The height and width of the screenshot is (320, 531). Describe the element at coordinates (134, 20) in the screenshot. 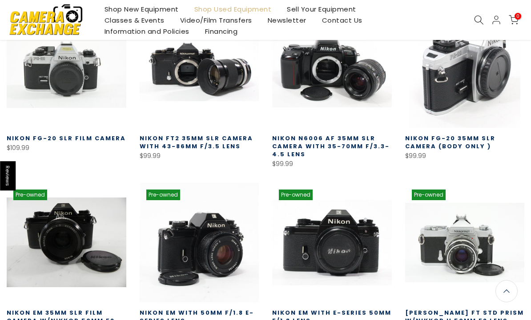

I see `a: Classes & Events` at that location.